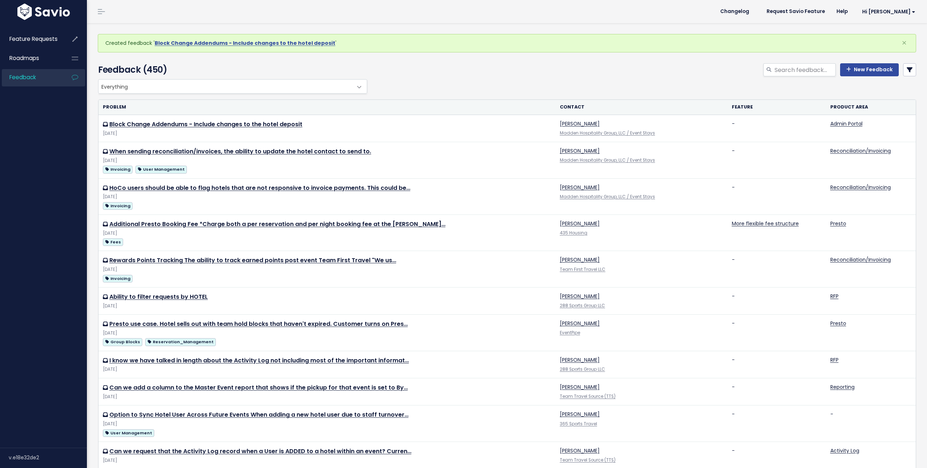  What do you see at coordinates (260, 451) in the screenshot?
I see `a: Can we request that the Activity Log record when a User is ADDED to a hotel within an event? Curren…` at bounding box center [260, 451].